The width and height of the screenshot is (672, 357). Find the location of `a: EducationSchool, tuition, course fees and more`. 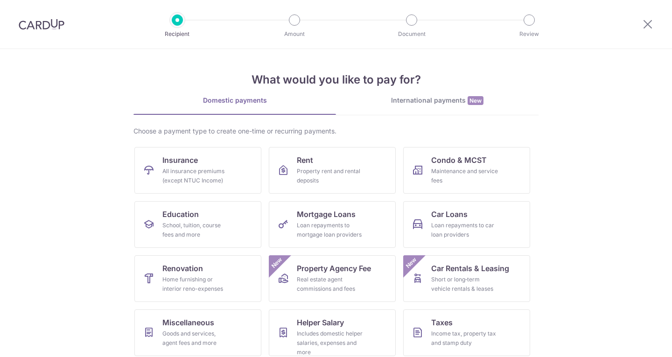

a: EducationSchool, tuition, course fees and more is located at coordinates (198, 224).